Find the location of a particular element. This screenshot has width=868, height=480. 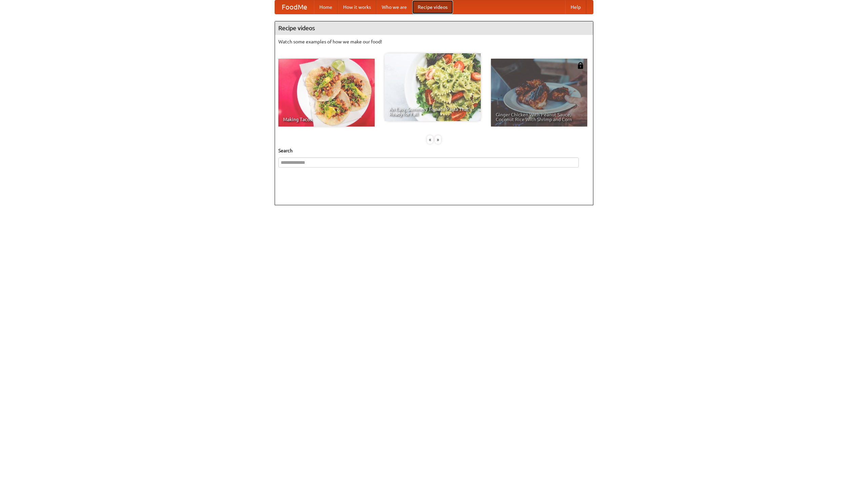

a: Home is located at coordinates (326, 7).